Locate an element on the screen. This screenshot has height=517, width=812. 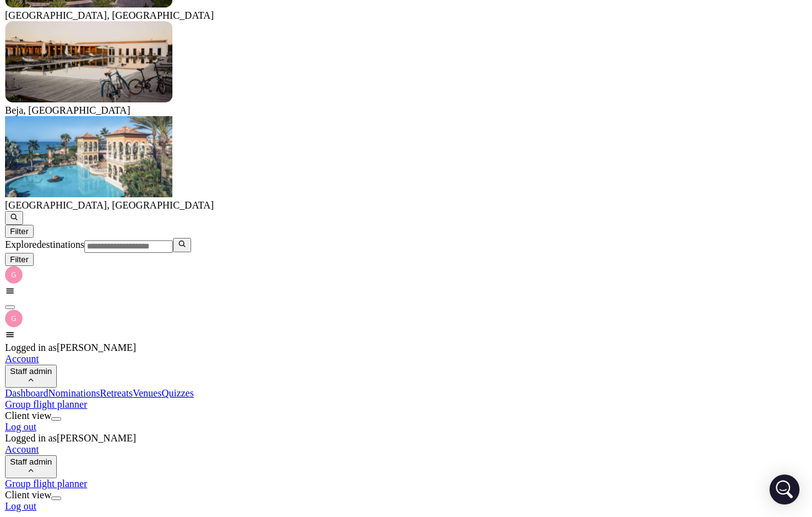
a: Venues is located at coordinates (147, 393).